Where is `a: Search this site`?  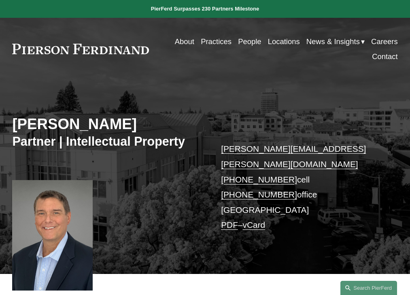
a: Search this site is located at coordinates (369, 288).